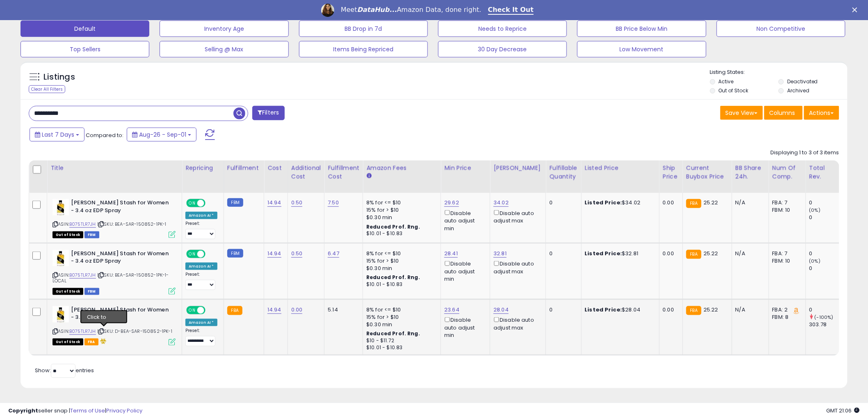 This screenshot has width=868, height=419. I want to click on button: Aug-26 - Sep-01, so click(162, 135).